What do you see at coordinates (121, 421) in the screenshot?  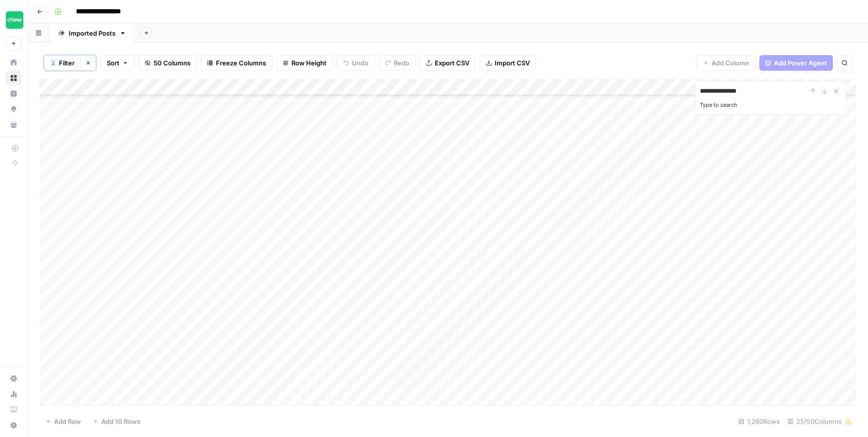 I see `span: Add 10 Rows` at bounding box center [121, 421].